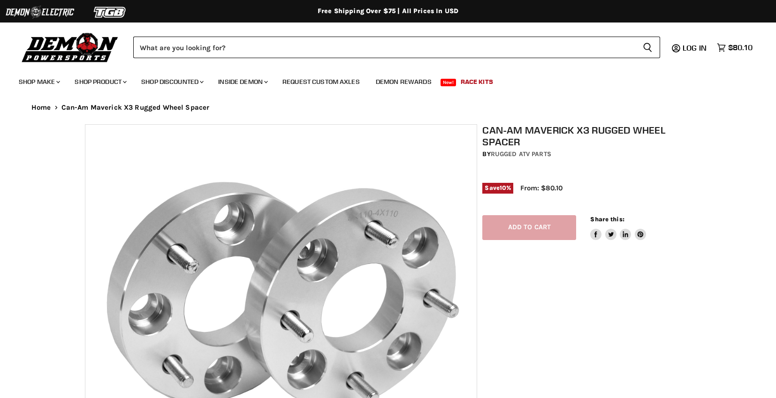  Describe the element at coordinates (589, 136) in the screenshot. I see `h1: Can-Am Maverick X3 Rugged Wheel Spacer` at that location.